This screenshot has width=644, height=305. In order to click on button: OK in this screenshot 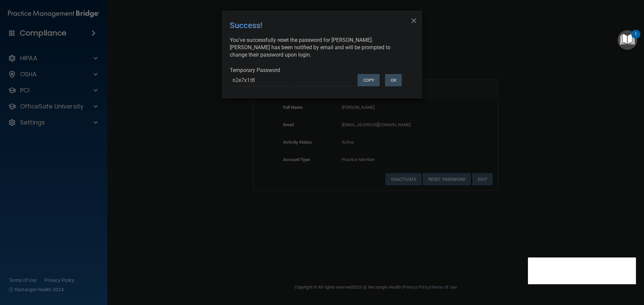, I will do `click(394, 80)`.